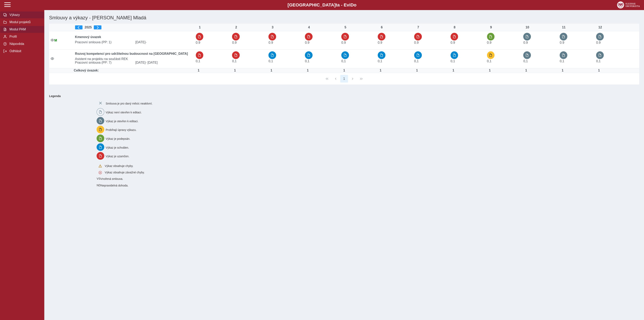 The image size is (644, 320). What do you see at coordinates (123, 112) in the screenshot?
I see `span: Výkaz není otevřen k editaci.` at bounding box center [123, 112].